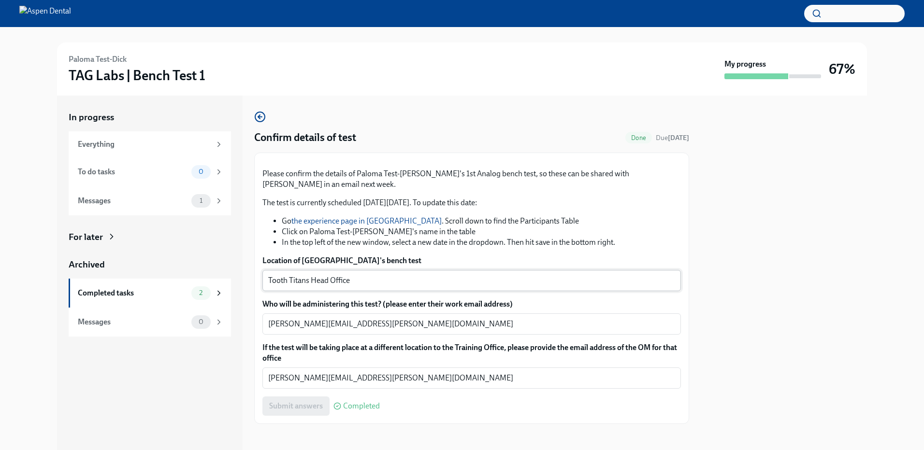 This screenshot has height=450, width=924. Describe the element at coordinates (132, 172) in the screenshot. I see `div: To do tasks` at that location.